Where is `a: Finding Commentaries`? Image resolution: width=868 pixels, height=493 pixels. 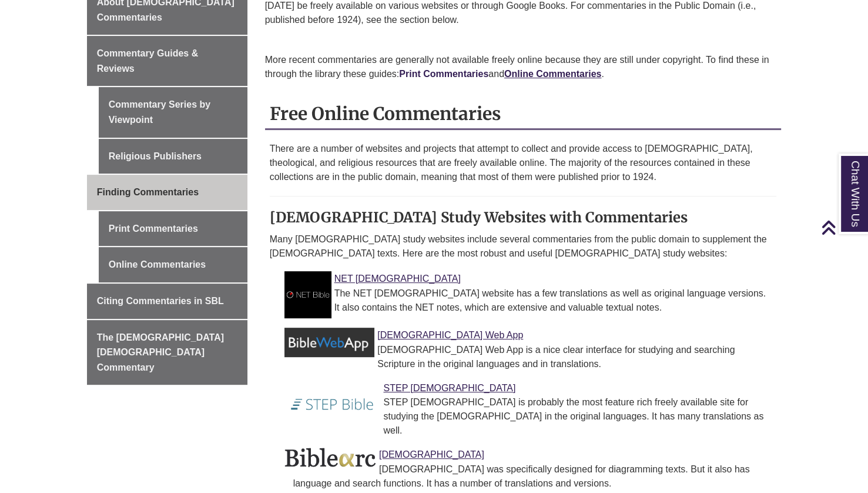 a: Finding Commentaries is located at coordinates (167, 193).